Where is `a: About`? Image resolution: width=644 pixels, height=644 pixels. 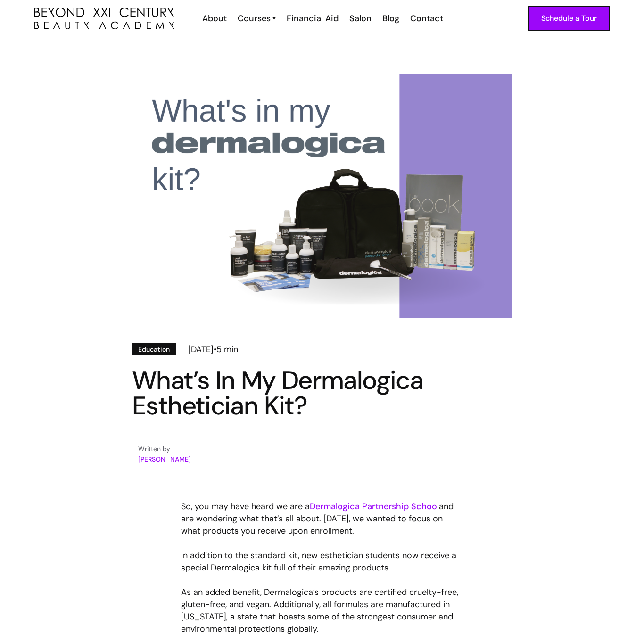 a: About is located at coordinates (213, 18).